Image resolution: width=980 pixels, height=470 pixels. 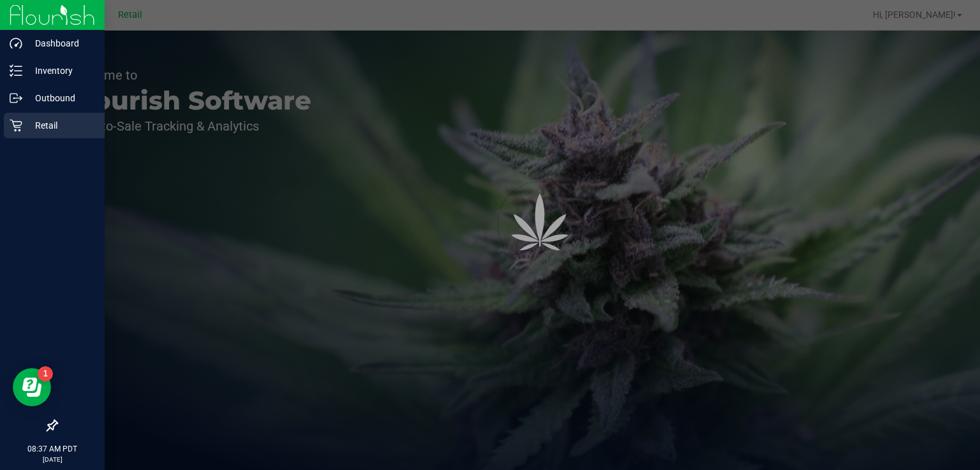 I want to click on inline-svg: Dashboard, so click(x=16, y=44).